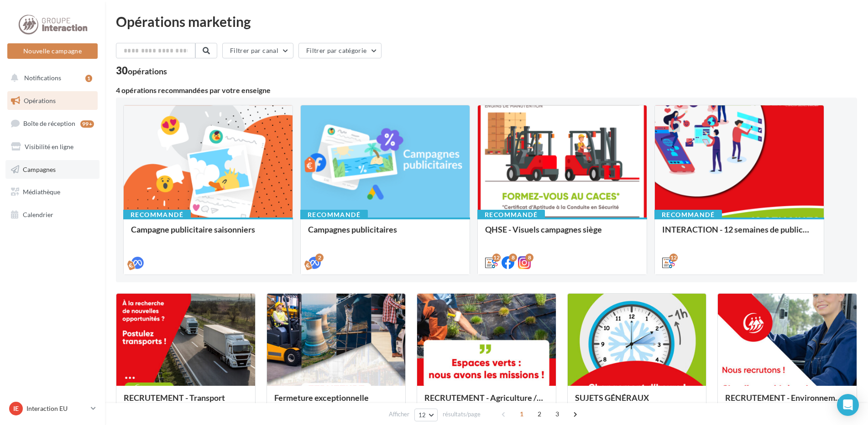 The height and width of the screenshot is (425, 868). What do you see at coordinates (539, 414) in the screenshot?
I see `span: 2` at bounding box center [539, 414].